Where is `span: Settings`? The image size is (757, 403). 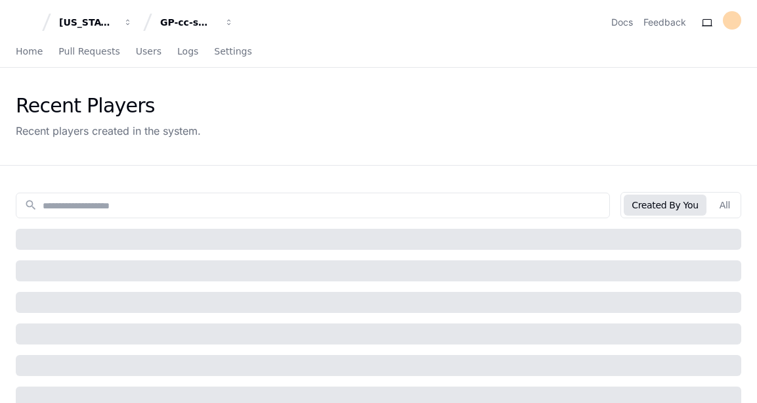
span: Settings is located at coordinates (233, 51).